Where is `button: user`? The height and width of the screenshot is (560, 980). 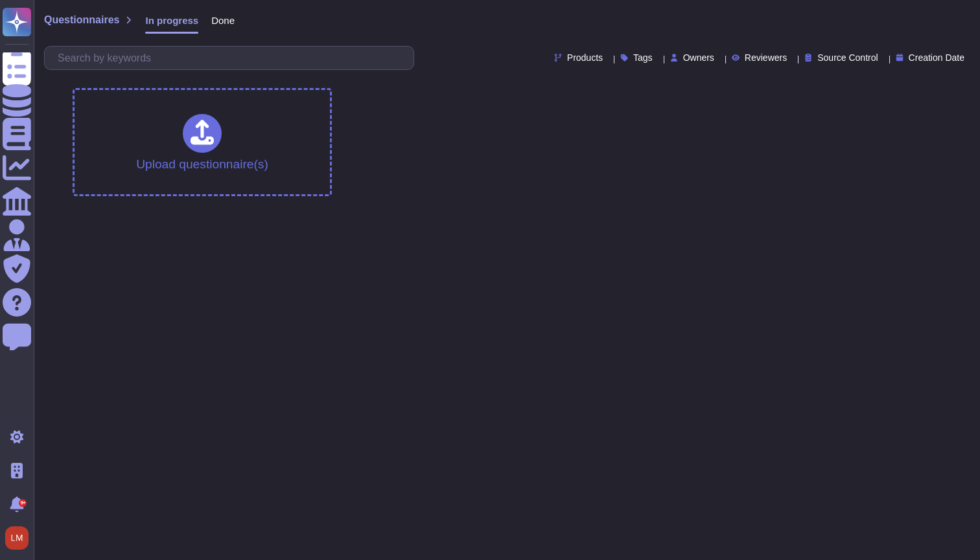
button: user is located at coordinates (20, 538).